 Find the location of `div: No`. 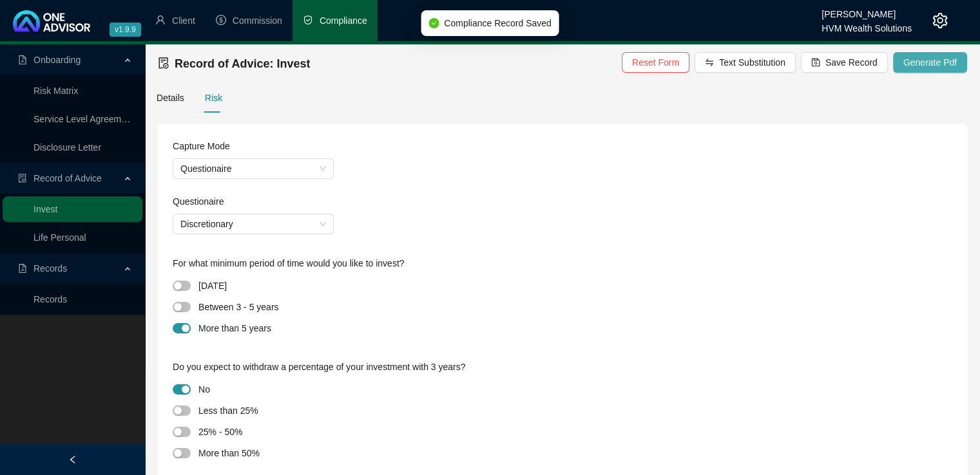

div: No is located at coordinates (204, 388).